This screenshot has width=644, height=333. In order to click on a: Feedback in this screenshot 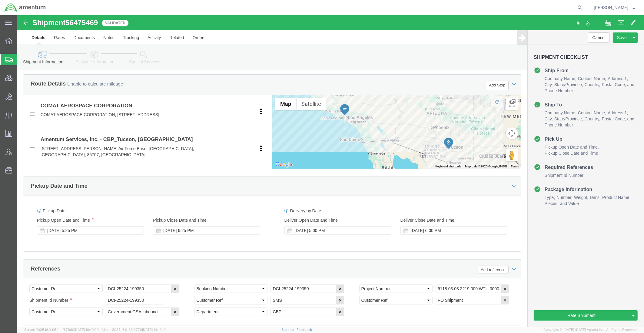, I will do `click(304, 329)`.